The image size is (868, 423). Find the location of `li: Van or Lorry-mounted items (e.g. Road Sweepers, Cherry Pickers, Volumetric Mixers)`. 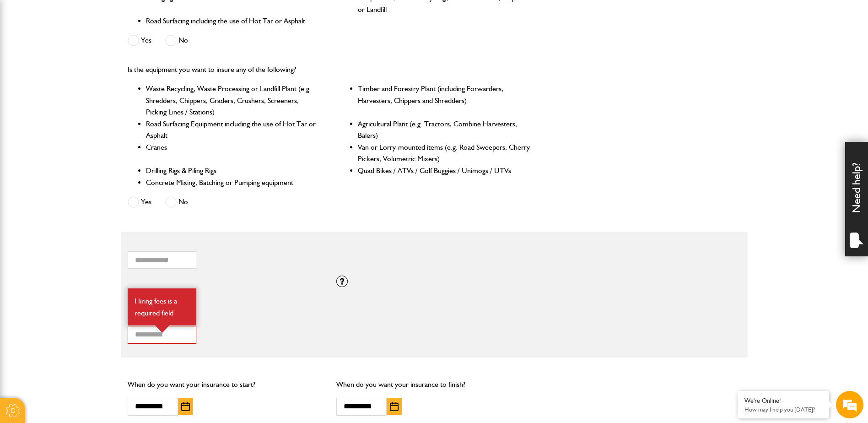

li: Van or Lorry-mounted items (e.g. Road Sweepers, Cherry Pickers, Volumetric Mixers) is located at coordinates (444, 153).